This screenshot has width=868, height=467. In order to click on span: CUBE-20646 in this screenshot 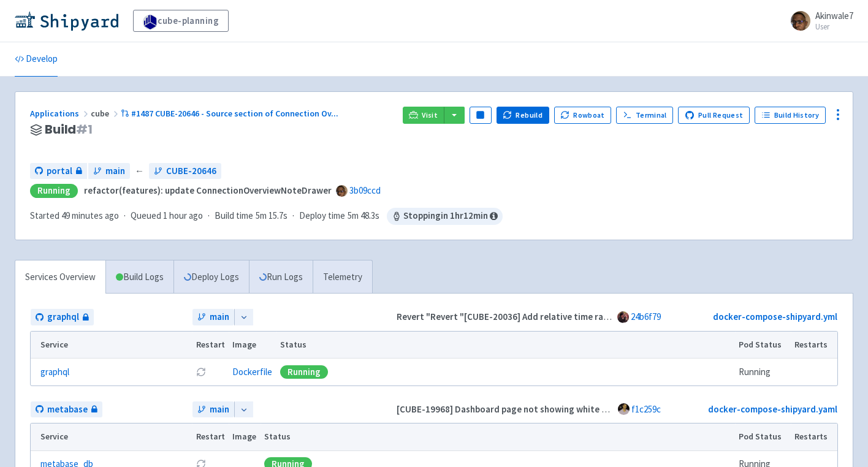, I will do `click(191, 171)`.